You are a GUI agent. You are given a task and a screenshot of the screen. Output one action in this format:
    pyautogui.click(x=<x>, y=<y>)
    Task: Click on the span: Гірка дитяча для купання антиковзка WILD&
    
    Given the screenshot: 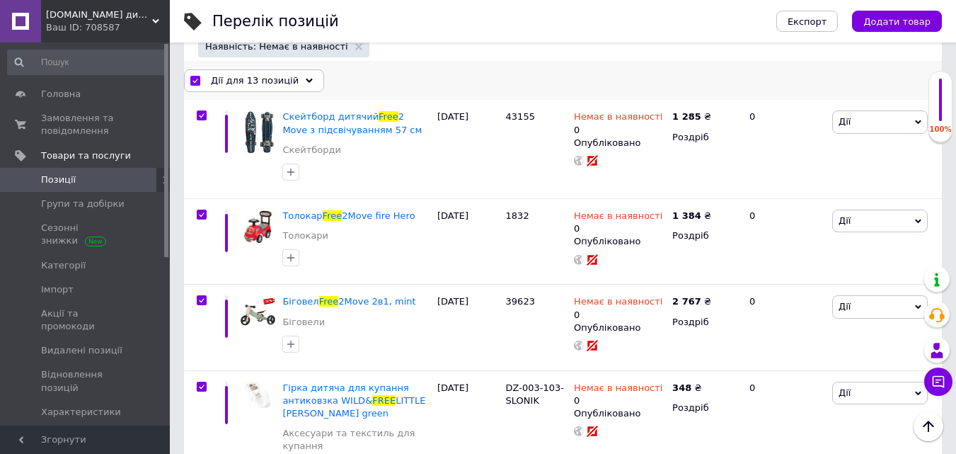 What is the action you would take?
    pyautogui.click(x=345, y=393)
    